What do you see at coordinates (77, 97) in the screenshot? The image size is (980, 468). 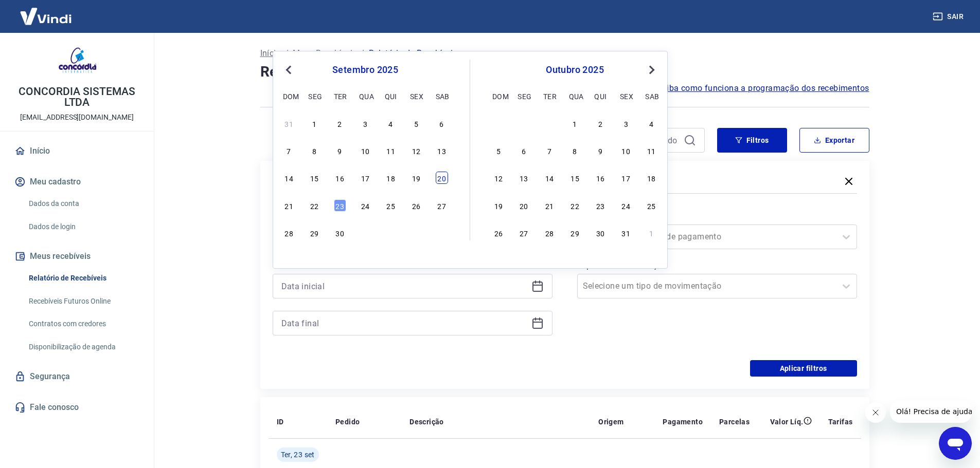 I see `p: CONCORDIA SISTEMAS LTDA` at bounding box center [77, 97].